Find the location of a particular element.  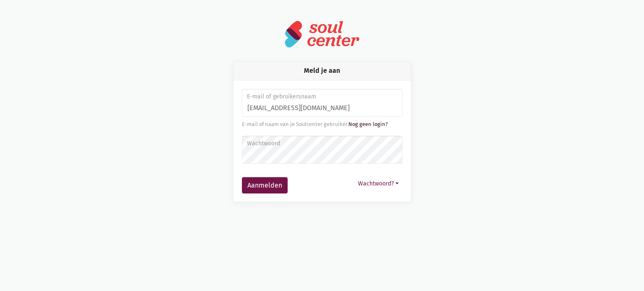

div: Meld je aan is located at coordinates (322, 71).